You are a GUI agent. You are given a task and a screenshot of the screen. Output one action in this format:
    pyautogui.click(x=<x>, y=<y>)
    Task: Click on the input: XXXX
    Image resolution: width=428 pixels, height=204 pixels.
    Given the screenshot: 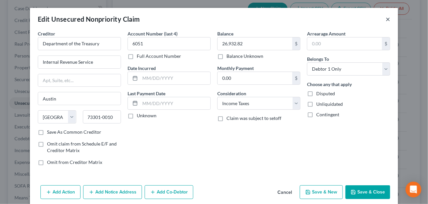 What is the action you would take?
    pyautogui.click(x=169, y=44)
    